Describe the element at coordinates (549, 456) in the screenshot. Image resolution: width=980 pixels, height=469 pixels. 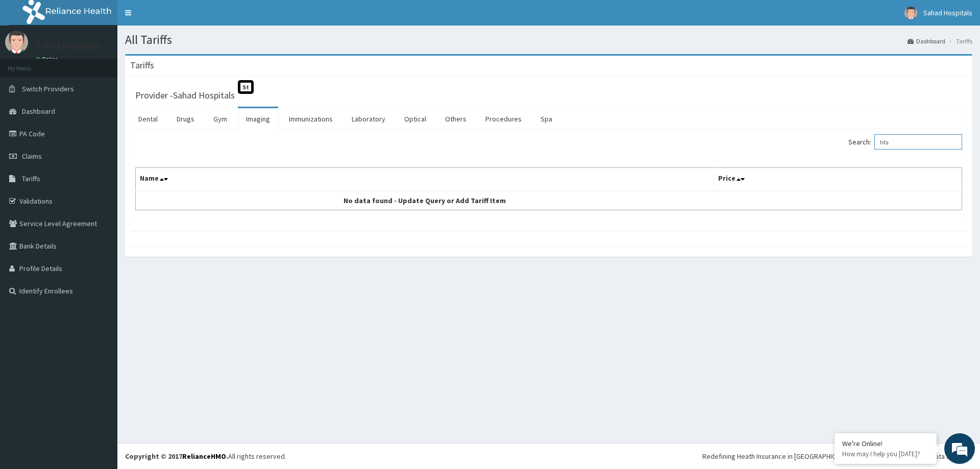
I see `footer: All rights reserved.` at that location.